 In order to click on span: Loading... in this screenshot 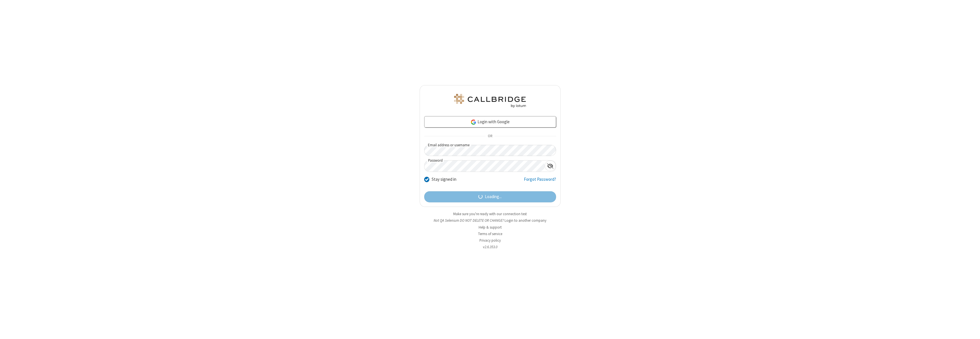, I will do `click(493, 197)`.